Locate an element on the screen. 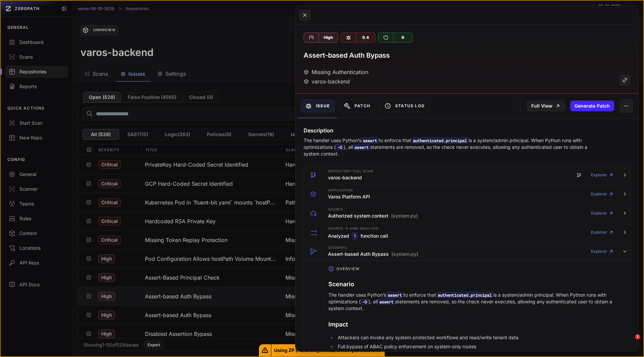 The height and width of the screenshot is (357, 644). h3: Assert-based Auth Bypass is located at coordinates (373, 254).